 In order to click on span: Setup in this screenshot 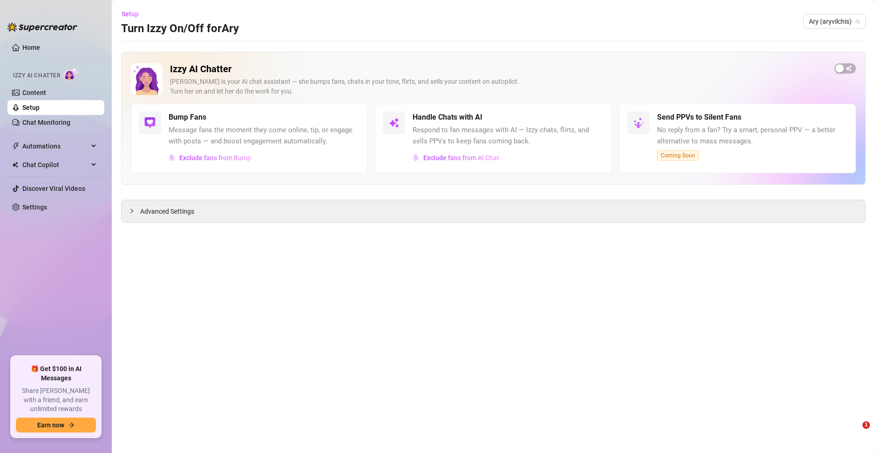, I will do `click(130, 14)`.